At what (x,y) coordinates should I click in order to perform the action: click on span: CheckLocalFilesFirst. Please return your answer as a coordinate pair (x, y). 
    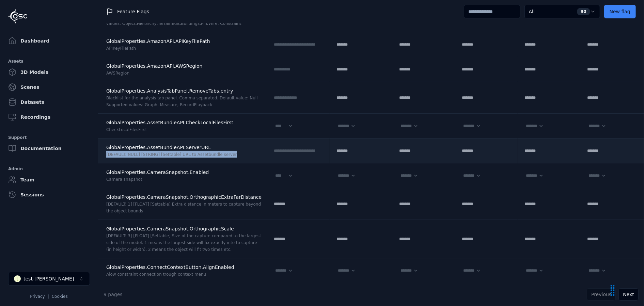
    Looking at the image, I should click on (127, 130).